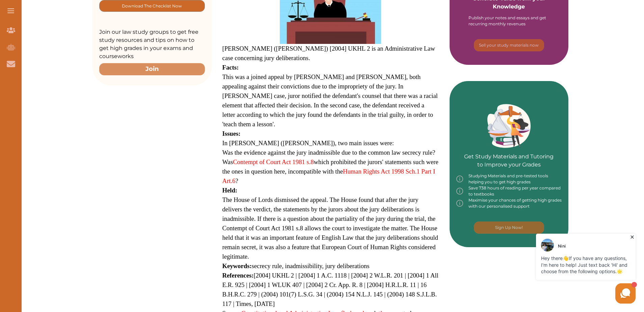  What do you see at coordinates (509, 179) in the screenshot?
I see `div: Studying Materials and pre-tested tools helping you to get high grades` at bounding box center [509, 179].